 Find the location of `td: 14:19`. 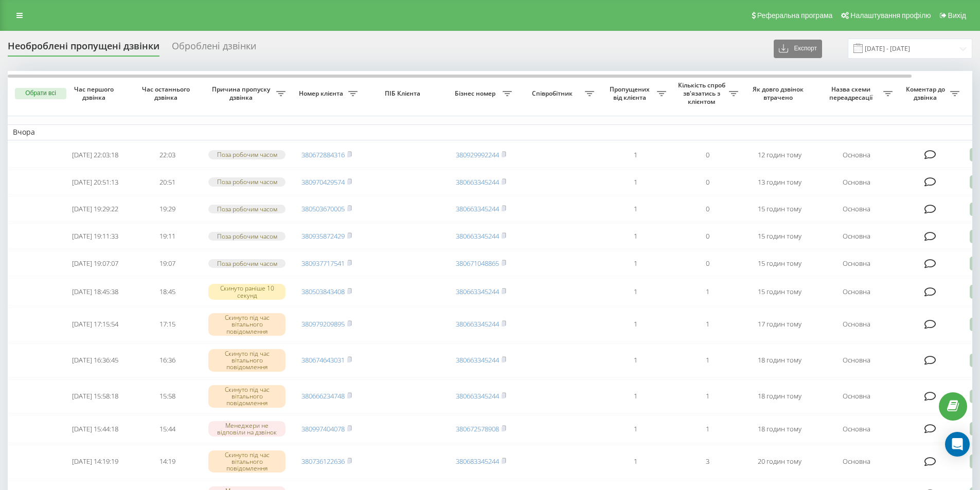

td: 14:19 is located at coordinates (167, 462).